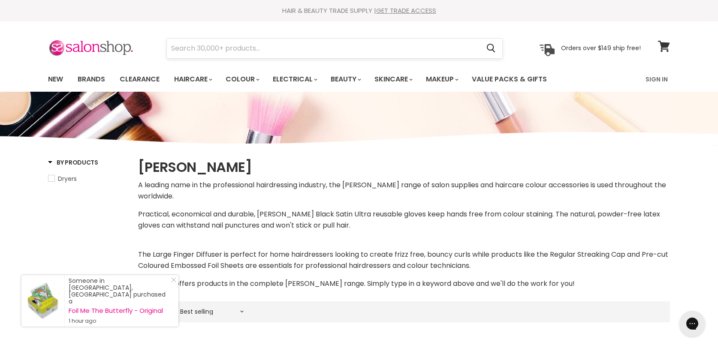 This screenshot has width=718, height=348. Describe the element at coordinates (242, 79) in the screenshot. I see `a: Colour` at that location.